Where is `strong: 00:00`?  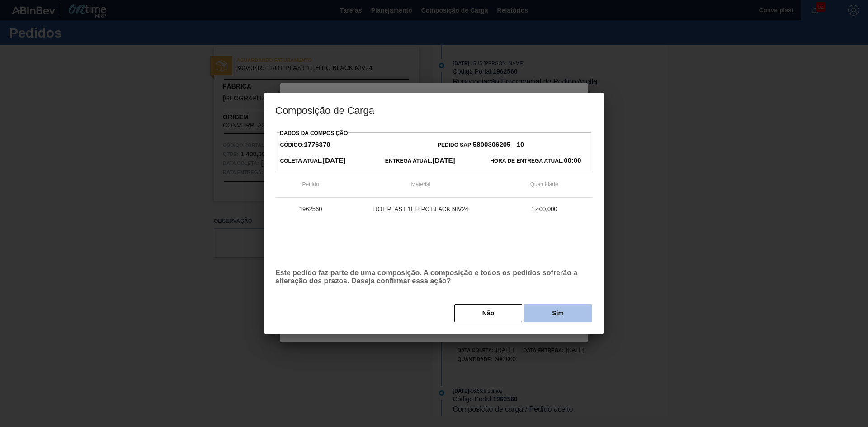 strong: 00:00 is located at coordinates (573, 160).